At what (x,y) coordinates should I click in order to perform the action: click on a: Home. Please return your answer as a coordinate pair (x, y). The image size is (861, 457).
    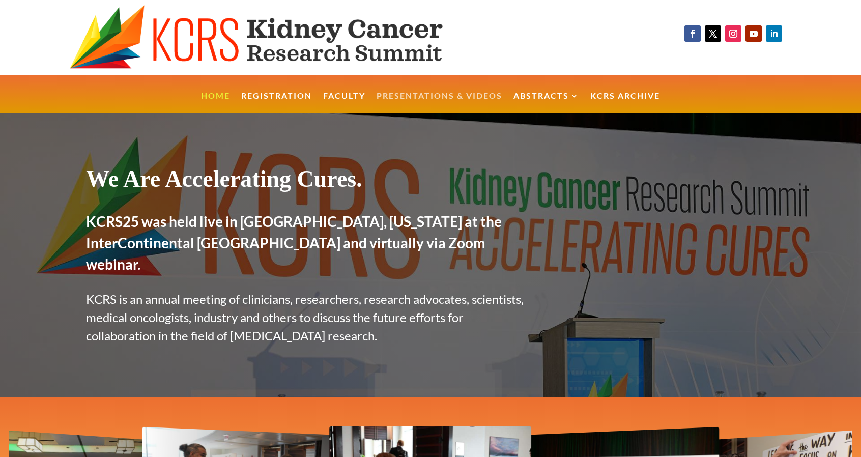
    Looking at the image, I should click on (215, 103).